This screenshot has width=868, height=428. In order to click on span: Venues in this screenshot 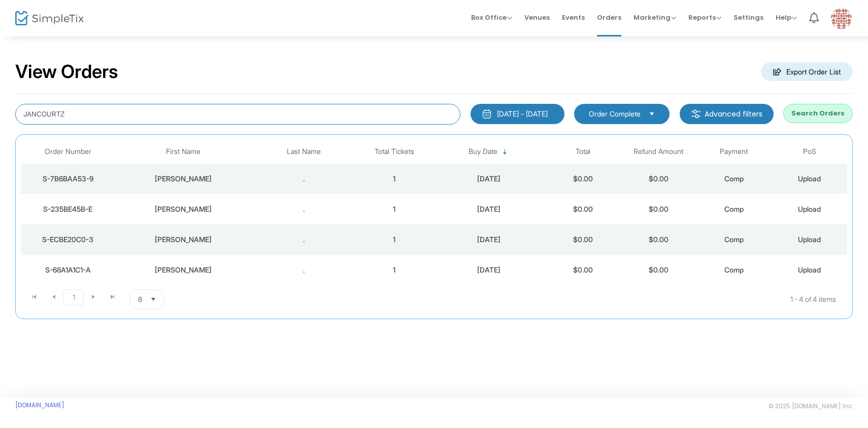, I will do `click(537, 17)`.